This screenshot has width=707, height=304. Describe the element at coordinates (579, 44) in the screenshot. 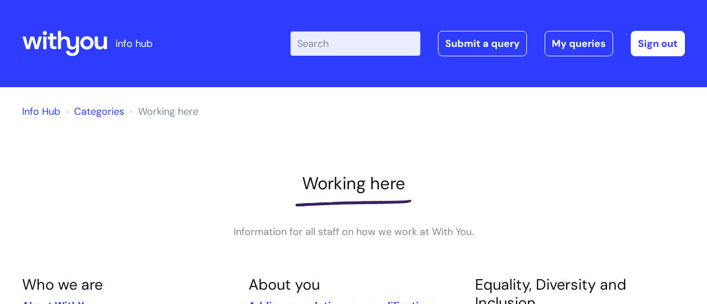

I see `a: My queries` at that location.